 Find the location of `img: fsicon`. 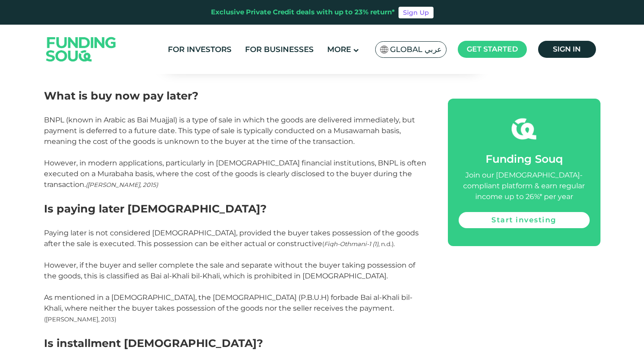

img: fsicon is located at coordinates (524, 129).